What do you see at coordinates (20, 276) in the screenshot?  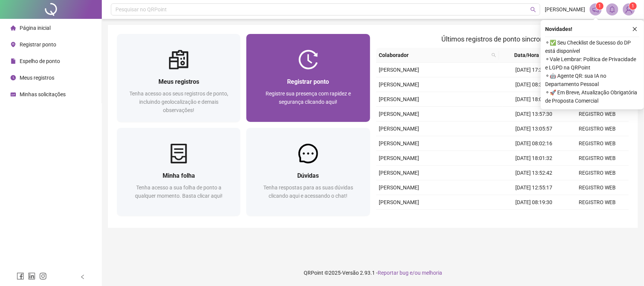 I see `span: facebook` at bounding box center [20, 276].